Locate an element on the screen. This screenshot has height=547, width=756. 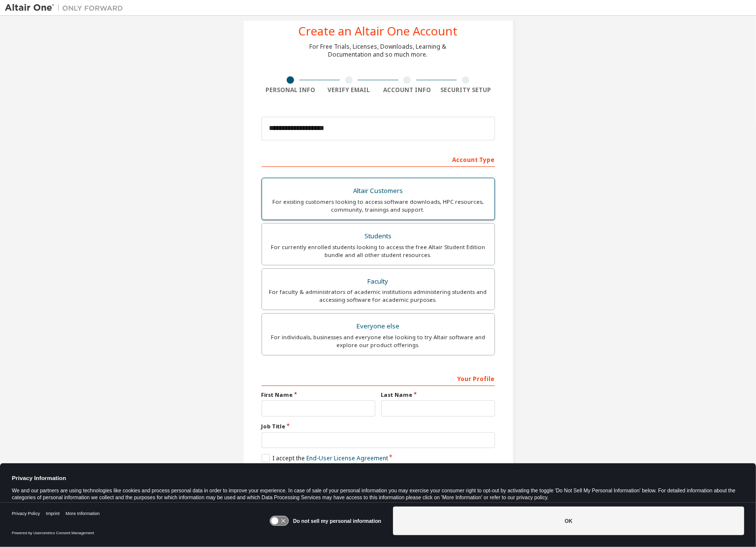
div: Account Info is located at coordinates (407, 90).